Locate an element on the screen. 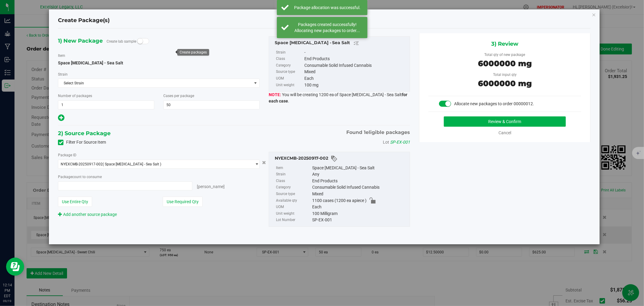 This screenshot has width=644, height=306. div: Any is located at coordinates (359, 174).